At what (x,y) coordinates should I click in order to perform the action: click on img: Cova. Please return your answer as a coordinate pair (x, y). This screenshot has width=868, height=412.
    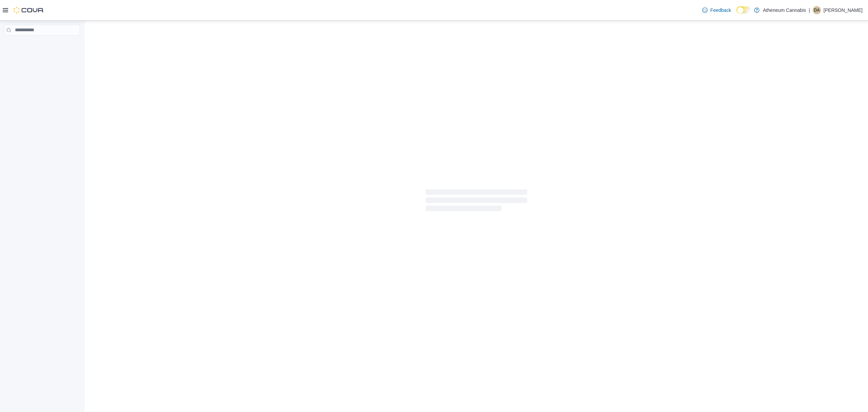
    Looking at the image, I should click on (29, 10).